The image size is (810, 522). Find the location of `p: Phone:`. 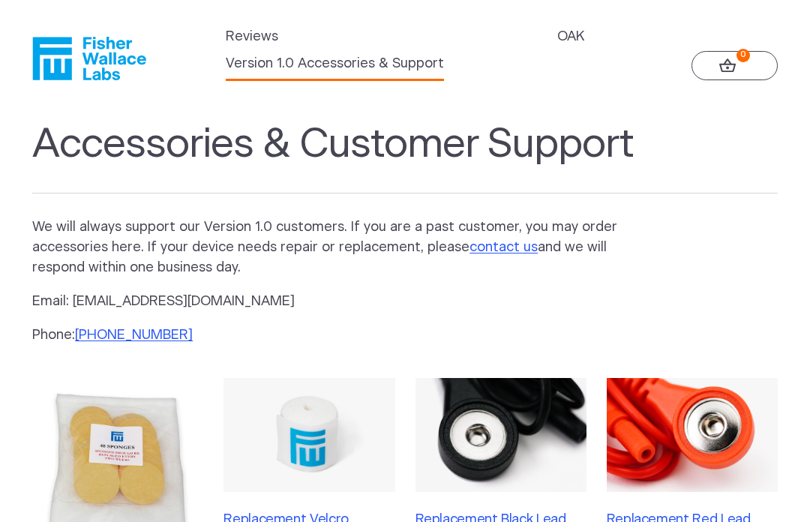

p: Phone: is located at coordinates (338, 335).